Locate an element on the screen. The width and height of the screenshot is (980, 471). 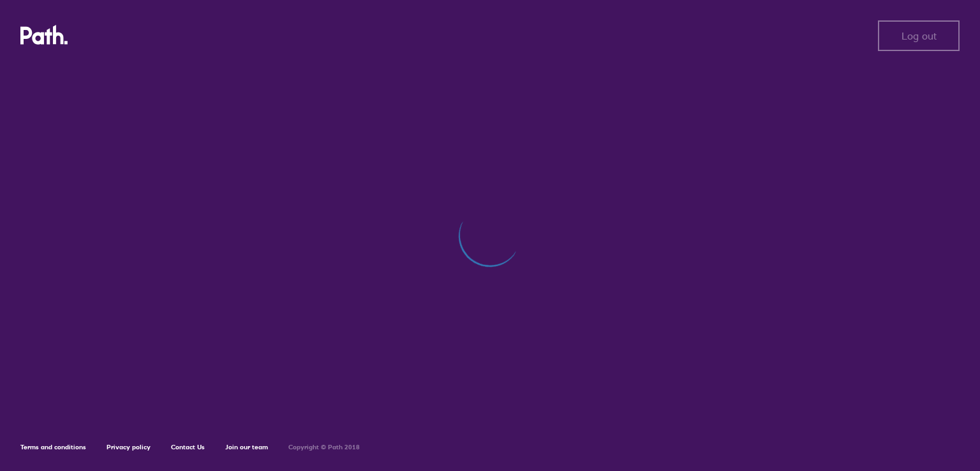
button: Log out is located at coordinates (919, 36).